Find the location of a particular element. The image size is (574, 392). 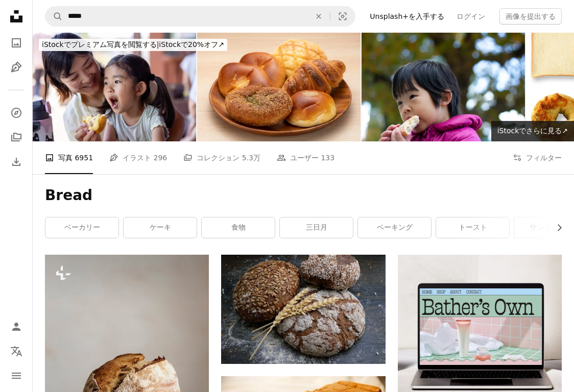

a: イラスト 296 is located at coordinates (138, 158).